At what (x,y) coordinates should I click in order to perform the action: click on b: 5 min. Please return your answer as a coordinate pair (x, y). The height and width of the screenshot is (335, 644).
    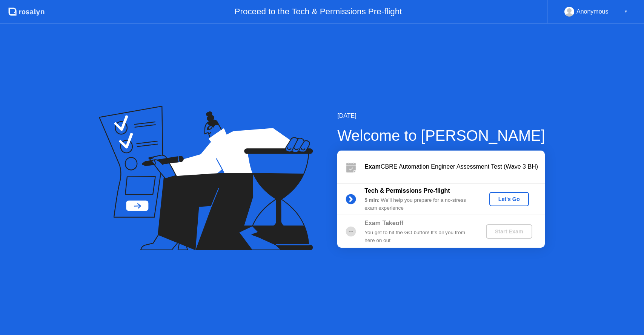
    Looking at the image, I should click on (371, 200).